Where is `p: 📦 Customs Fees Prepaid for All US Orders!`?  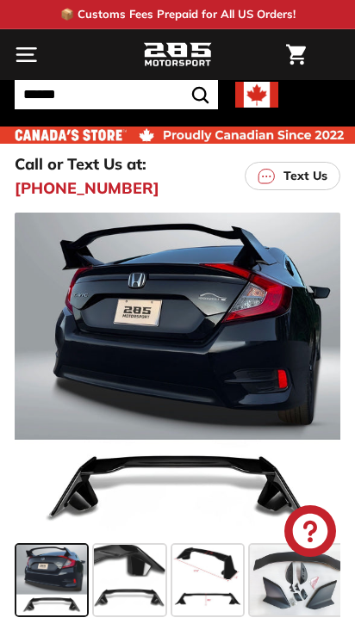 p: 📦 Customs Fees Prepaid for All US Orders! is located at coordinates (177, 15).